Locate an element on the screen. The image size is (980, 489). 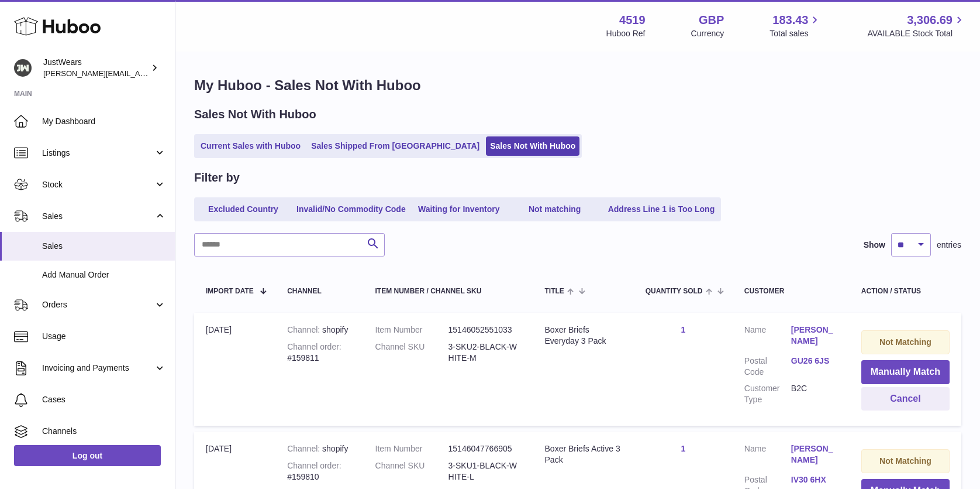
a: Excluded Country is located at coordinates (243, 209).